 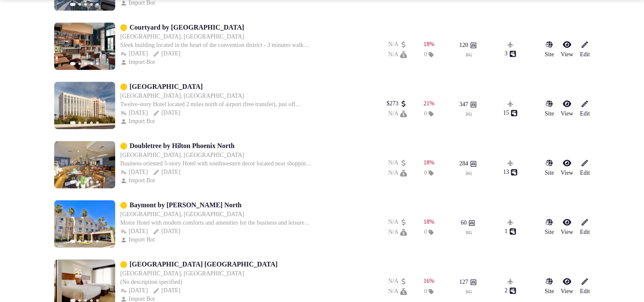 I want to click on div: 3, so click(x=510, y=54).